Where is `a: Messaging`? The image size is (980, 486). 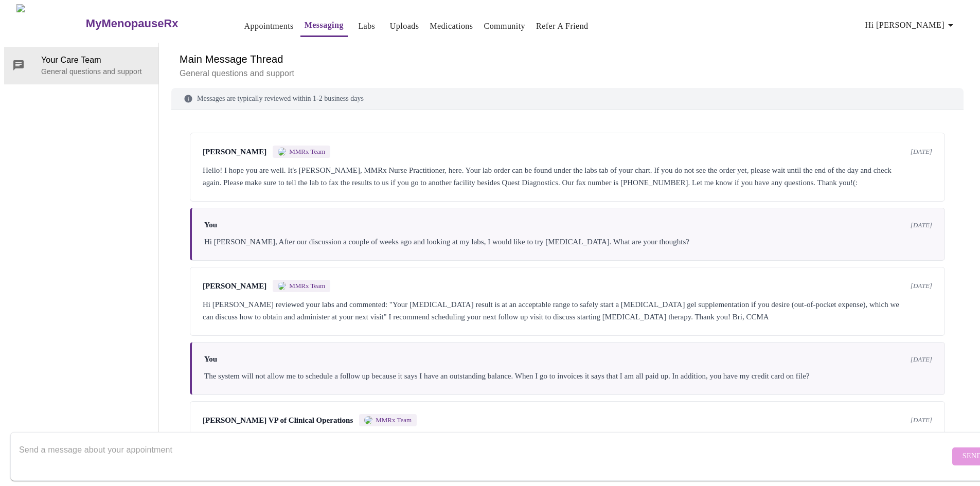 a: Messaging is located at coordinates (324, 25).